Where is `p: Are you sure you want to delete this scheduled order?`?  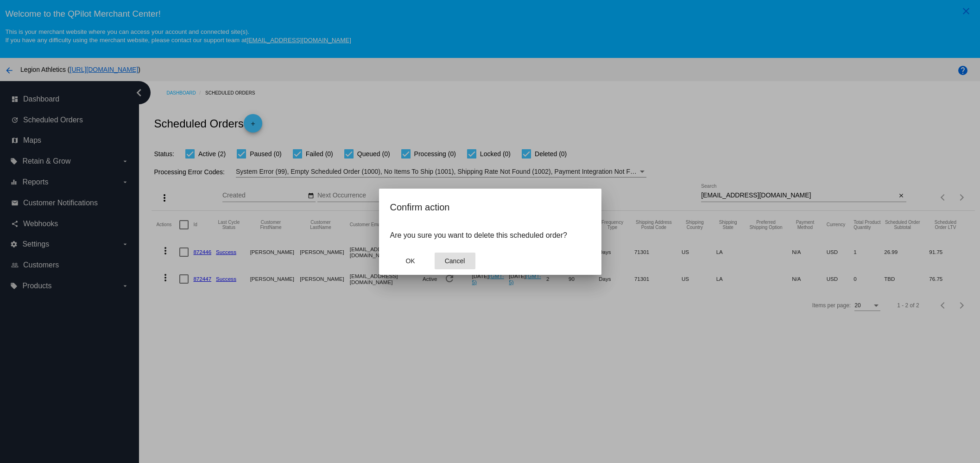
p: Are you sure you want to delete this scheduled order? is located at coordinates (490, 235).